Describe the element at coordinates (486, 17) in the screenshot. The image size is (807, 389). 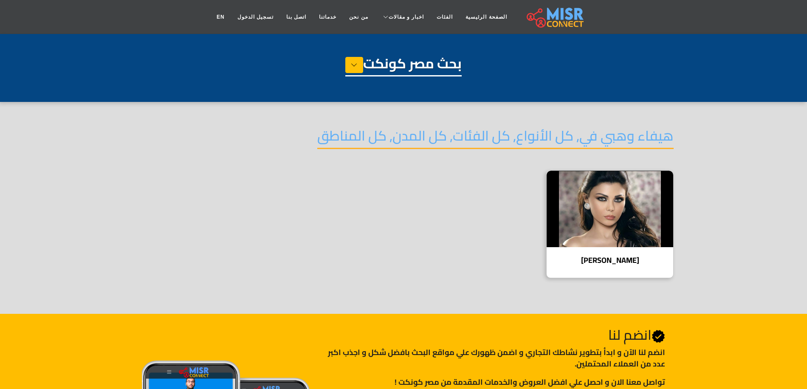
I see `a: الصفحة الرئيسية` at that location.